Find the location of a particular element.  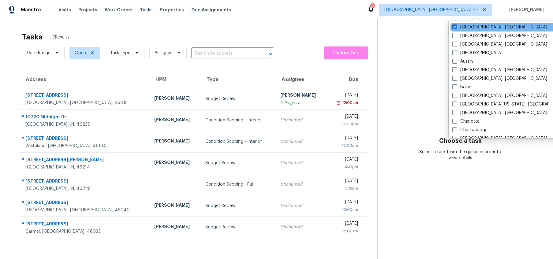

span: Visits is located at coordinates (65, 10).